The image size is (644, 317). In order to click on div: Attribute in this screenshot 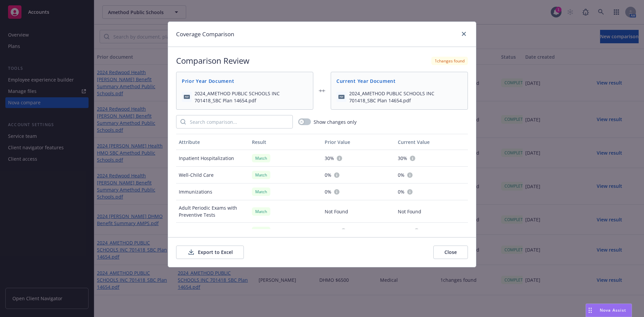, I will do `click(213, 142)`.